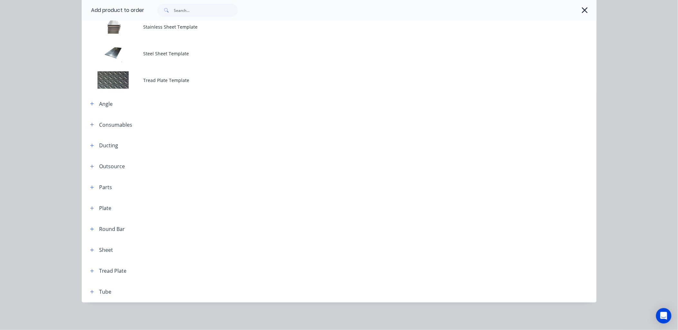 This screenshot has height=330, width=678. Describe the element at coordinates (105, 292) in the screenshot. I see `div: Tube` at that location.